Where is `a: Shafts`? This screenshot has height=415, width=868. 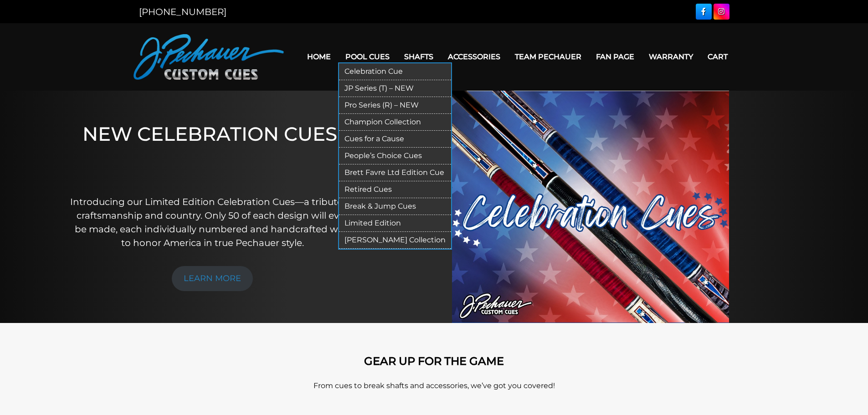 a: Shafts is located at coordinates (419, 56).